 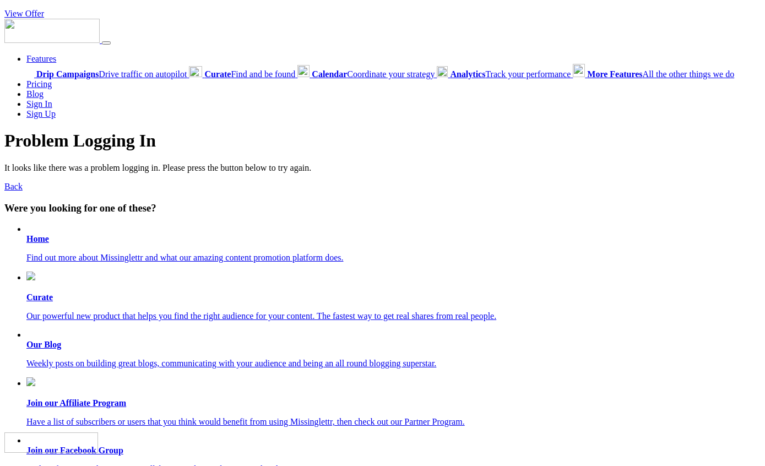 What do you see at coordinates (31, 382) in the screenshot?
I see `img: revenue.png` at bounding box center [31, 382].